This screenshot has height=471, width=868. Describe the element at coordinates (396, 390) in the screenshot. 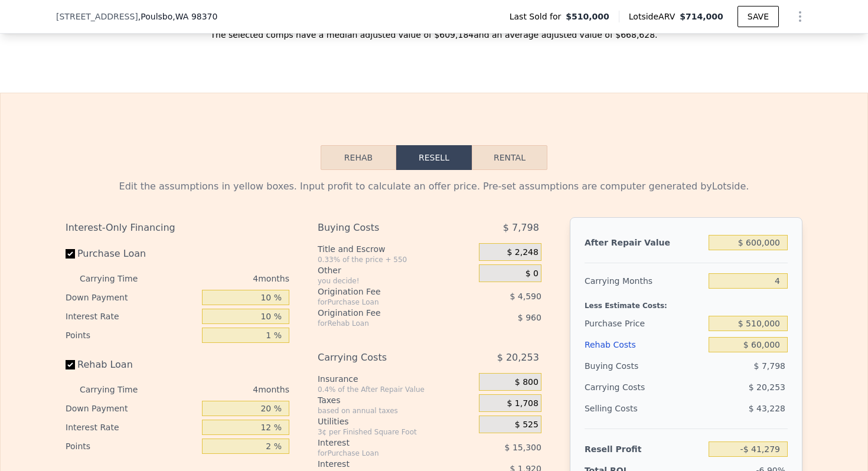

I see `div: 0.4% of the After Repair Value` at that location.